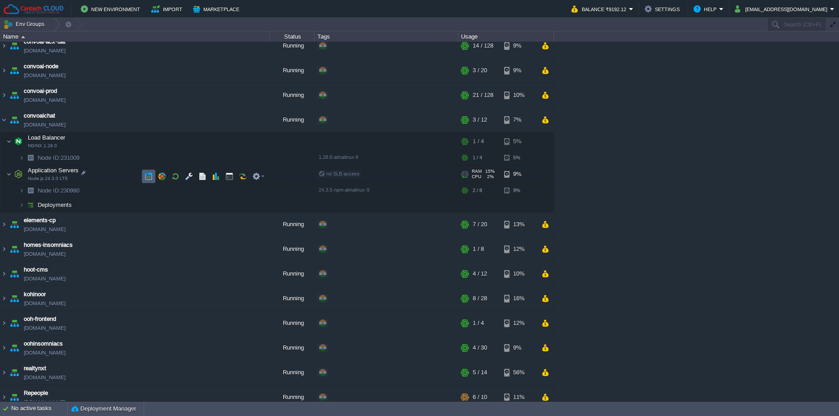 This screenshot has height=416, width=839. I want to click on span: Repeople, so click(36, 395).